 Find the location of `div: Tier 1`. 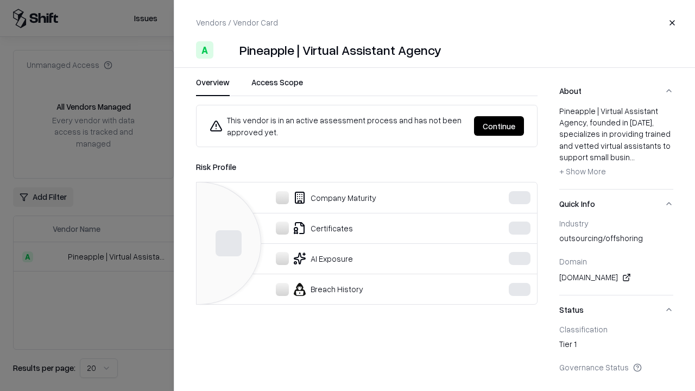

div: Tier 1 is located at coordinates (616, 346).